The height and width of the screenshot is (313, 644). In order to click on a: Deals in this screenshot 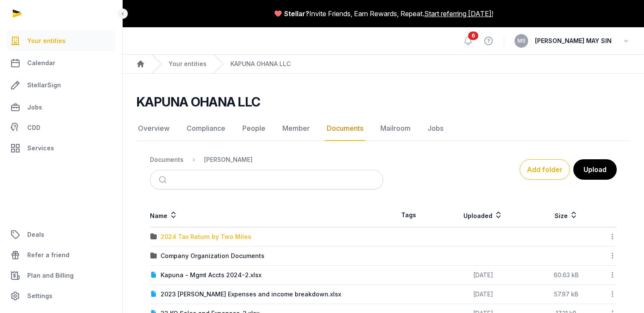, I will do `click(61, 234)`.